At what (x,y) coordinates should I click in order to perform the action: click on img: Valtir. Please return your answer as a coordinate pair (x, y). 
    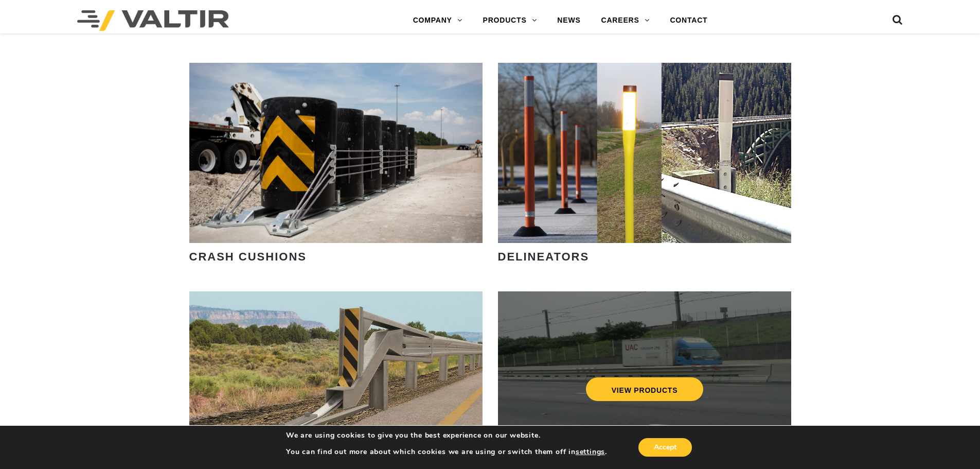
    Looking at the image, I should click on (153, 21).